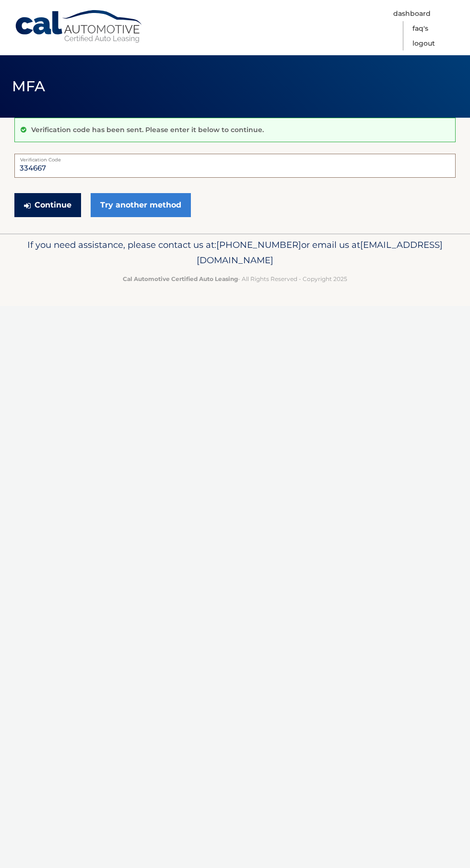 This screenshot has height=868, width=470. I want to click on input: Verification Code, so click(235, 166).